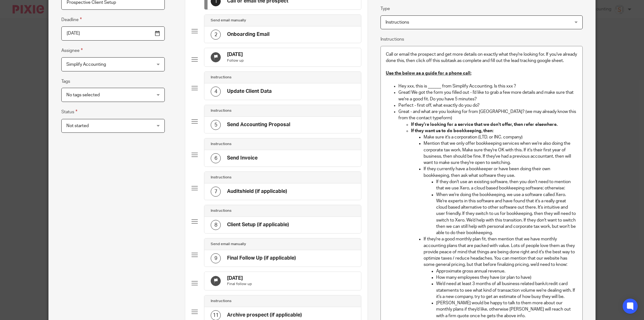 This screenshot has height=320, width=644. Describe the element at coordinates (506, 290) in the screenshot. I see `p: We'd need at least 3 months of all business related bank/credit card statements to see what kind ...` at that location.